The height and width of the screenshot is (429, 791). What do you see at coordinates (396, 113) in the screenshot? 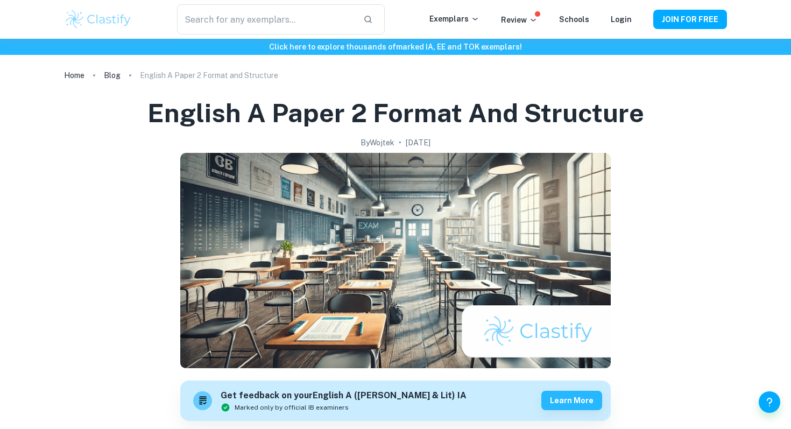
I see `h1: English A Paper 2 Format and Structure` at bounding box center [396, 113].